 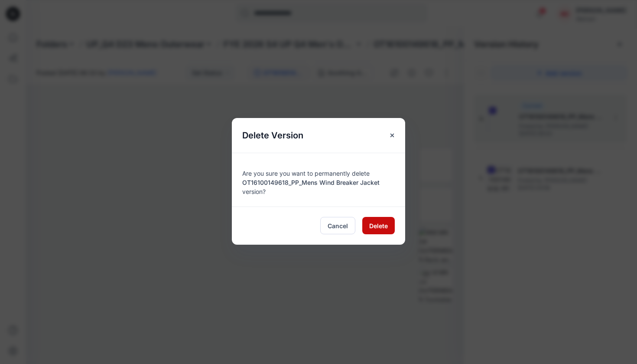 What do you see at coordinates (319, 180) in the screenshot?
I see `div: Are you sure you want to permanently delete version?` at bounding box center [319, 180].